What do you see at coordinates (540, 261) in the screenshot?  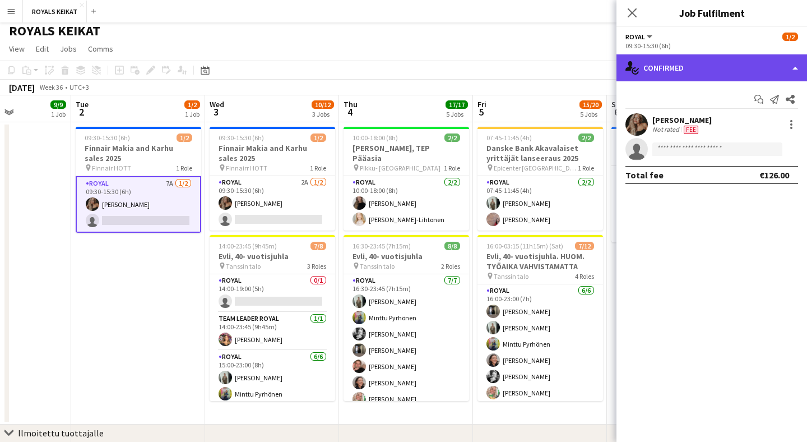 I see `h3: Evli, 40- vuotisjuhla. HUOM. TYÖAIKA VAHVISTAMATTA` at bounding box center [540, 261].